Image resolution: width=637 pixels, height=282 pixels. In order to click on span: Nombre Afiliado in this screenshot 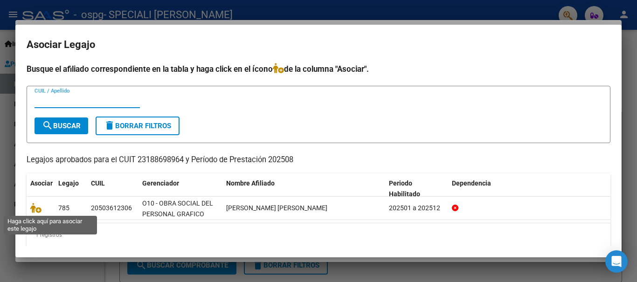, I will do `click(250, 183)`.